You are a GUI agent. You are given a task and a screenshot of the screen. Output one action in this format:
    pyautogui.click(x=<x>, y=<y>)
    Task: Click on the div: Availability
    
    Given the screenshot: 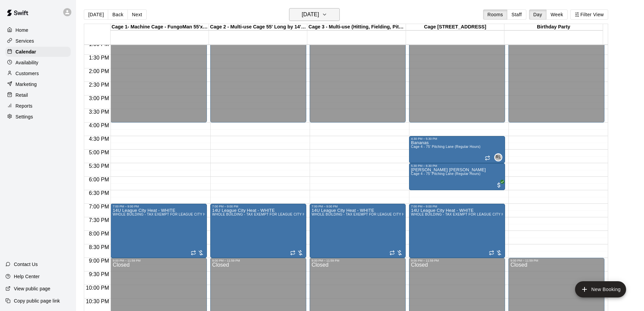 What is the action you would take?
    pyautogui.click(x=38, y=62)
    